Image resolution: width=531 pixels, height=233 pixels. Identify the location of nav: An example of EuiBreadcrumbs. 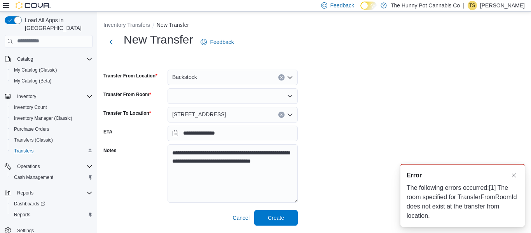
(314, 26).